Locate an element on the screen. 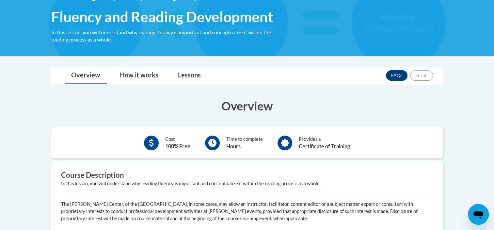  h3: Overview is located at coordinates (247, 106).